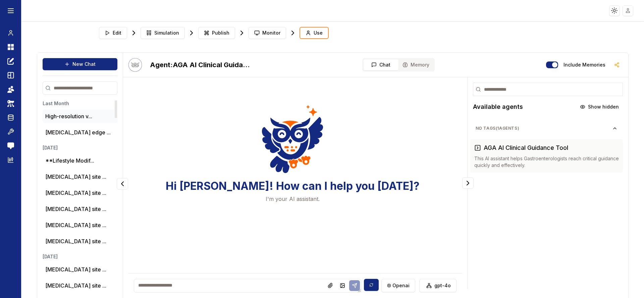 The image size is (644, 298). Describe the element at coordinates (398, 286) in the screenshot. I see `button: openai` at that location.